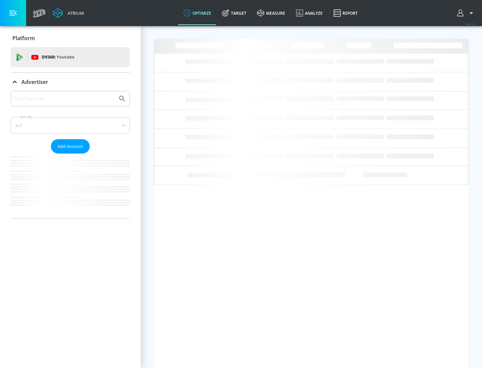  Describe the element at coordinates (70, 38) in the screenshot. I see `div: Platform` at that location.